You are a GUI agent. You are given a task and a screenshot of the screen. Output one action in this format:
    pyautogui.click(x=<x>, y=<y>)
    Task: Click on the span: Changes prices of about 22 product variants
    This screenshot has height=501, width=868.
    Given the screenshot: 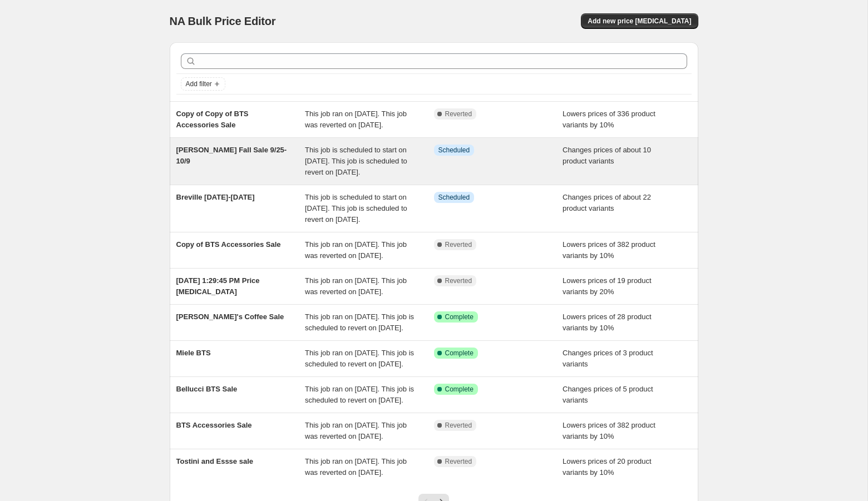 What is the action you would take?
    pyautogui.click(x=607, y=203)
    